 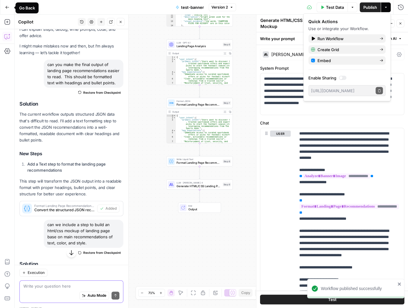 I want to click on span: Generate with AI, so click(x=382, y=39).